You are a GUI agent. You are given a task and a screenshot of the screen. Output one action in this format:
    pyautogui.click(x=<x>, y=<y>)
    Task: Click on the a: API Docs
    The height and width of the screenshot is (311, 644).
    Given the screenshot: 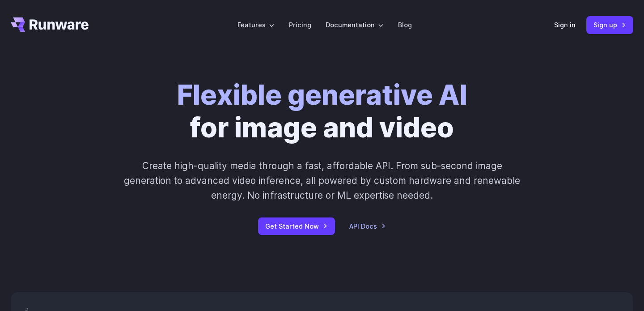 What is the action you would take?
    pyautogui.click(x=368, y=226)
    